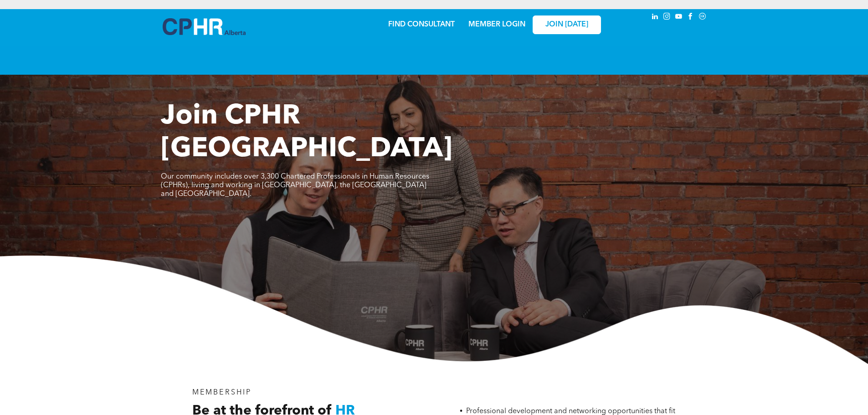 The image size is (868, 415). What do you see at coordinates (666, 17) in the screenshot?
I see `a: instagram` at bounding box center [666, 17].